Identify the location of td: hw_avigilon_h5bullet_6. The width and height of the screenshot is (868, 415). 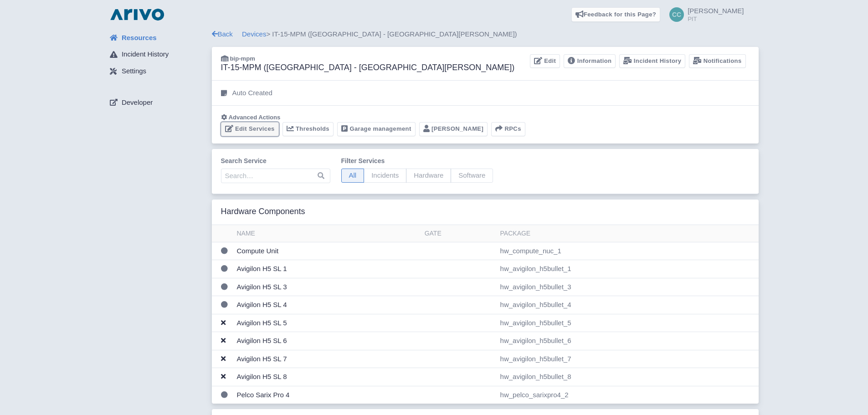
(627, 341).